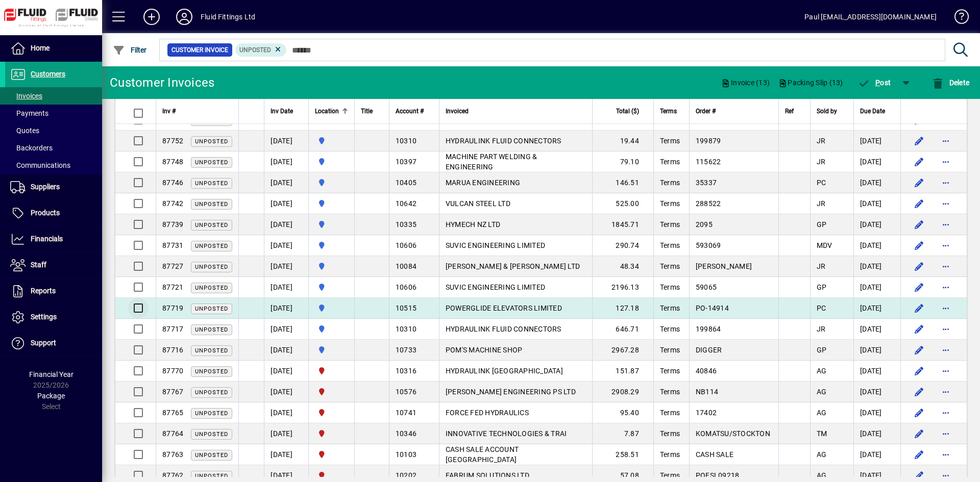 The image size is (980, 482). What do you see at coordinates (414, 111) in the screenshot?
I see `div: Account #` at bounding box center [414, 111].